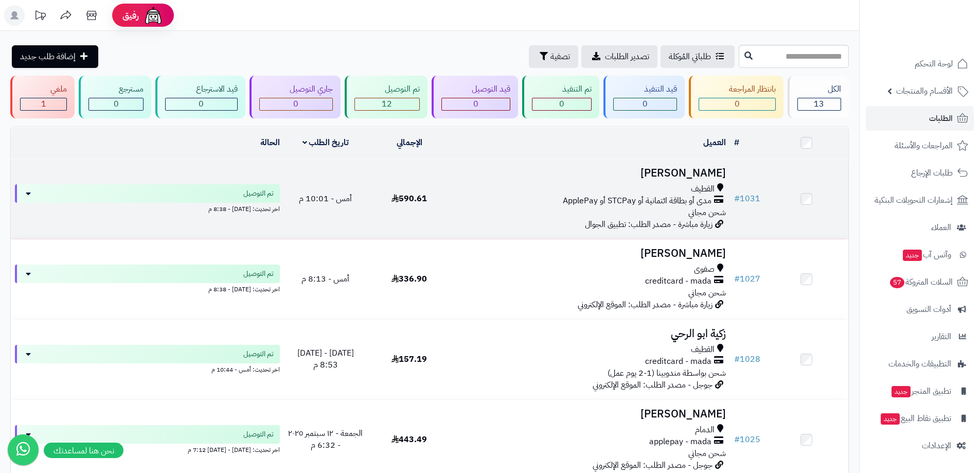 The image size is (980, 473). Describe the element at coordinates (704, 269) in the screenshot. I see `span: صفوى` at that location.